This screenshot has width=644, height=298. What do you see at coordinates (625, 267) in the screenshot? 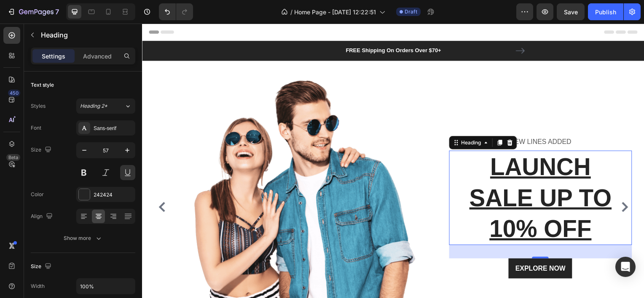
I see `div: Open Intercom Messenger` at bounding box center [625, 267].